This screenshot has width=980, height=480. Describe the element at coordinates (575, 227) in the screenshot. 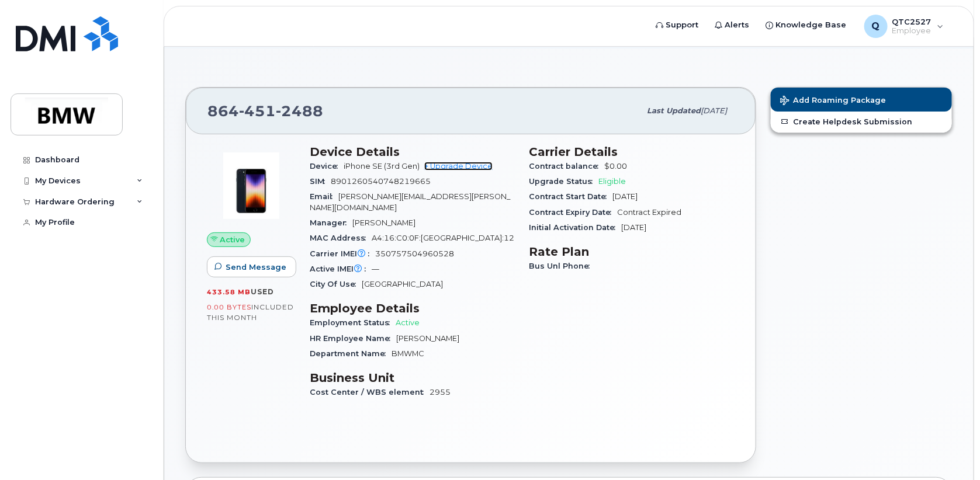

I see `span: Initial Activation Date` at that location.